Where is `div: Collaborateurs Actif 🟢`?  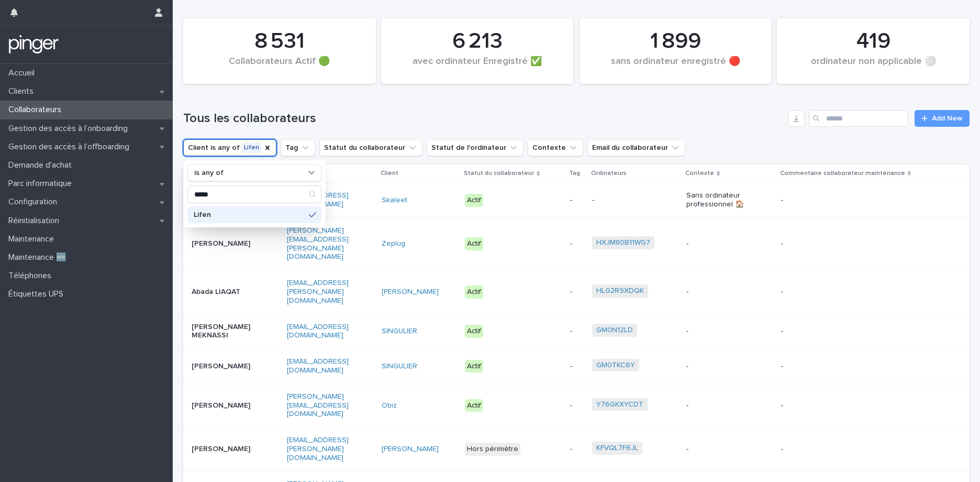
div: Collaborateurs Actif 🟢 is located at coordinates (280, 67).